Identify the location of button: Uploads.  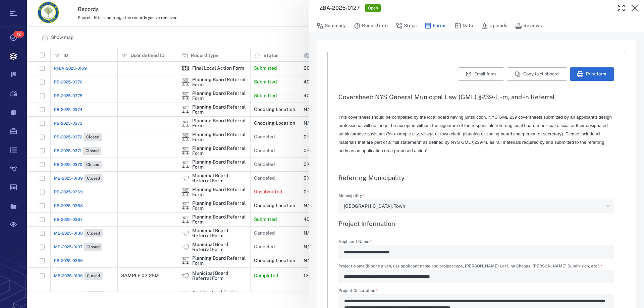
(494, 26).